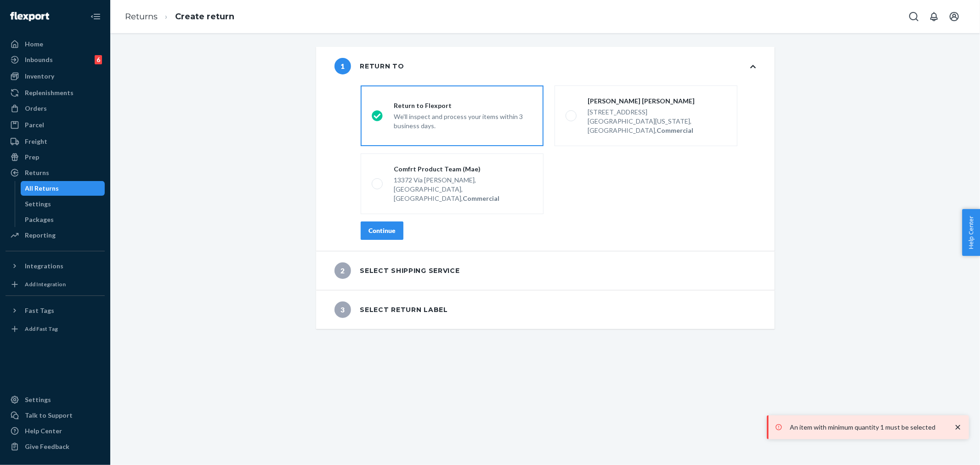  Describe the element at coordinates (958, 428) in the screenshot. I see `svg: close toast` at that location.